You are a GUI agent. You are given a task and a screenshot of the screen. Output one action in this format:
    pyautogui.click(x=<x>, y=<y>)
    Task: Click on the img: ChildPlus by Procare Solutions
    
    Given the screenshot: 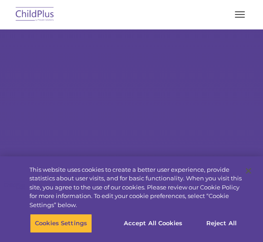 What is the action you would take?
    pyautogui.click(x=35, y=15)
    